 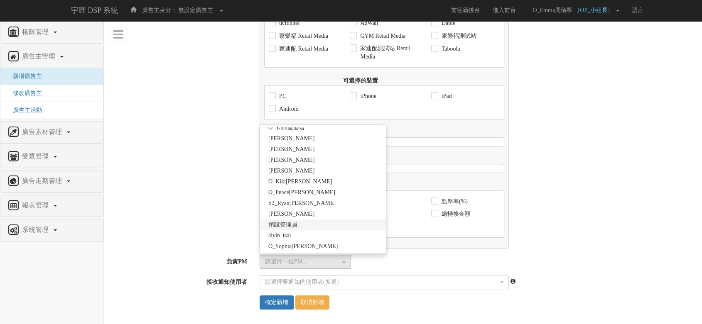 What do you see at coordinates (446, 96) in the screenshot?
I see `label: iPad` at bounding box center [446, 96].